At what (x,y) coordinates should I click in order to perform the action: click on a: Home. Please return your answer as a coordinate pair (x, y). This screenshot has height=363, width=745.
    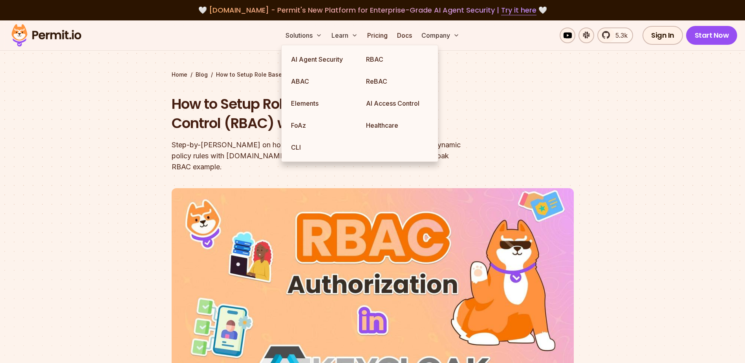
    Looking at the image, I should click on (179, 75).